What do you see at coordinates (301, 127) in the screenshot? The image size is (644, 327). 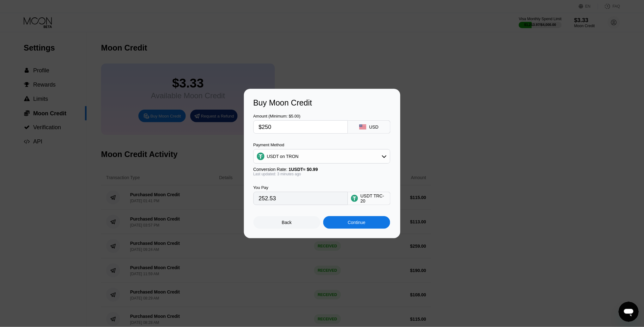 I see `input: $0.00` at bounding box center [301, 127].